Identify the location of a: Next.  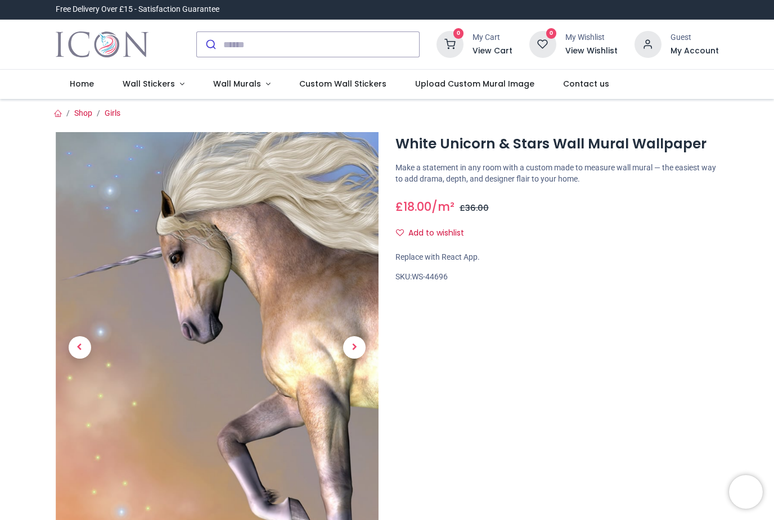
(354, 348).